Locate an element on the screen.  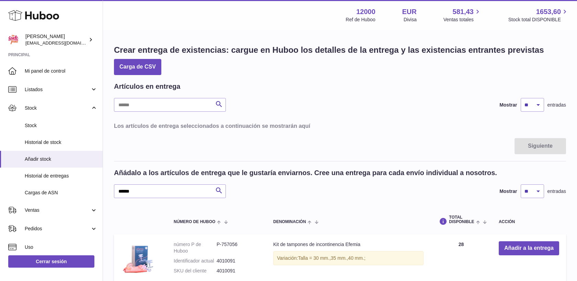
span: Número de Huboo is located at coordinates (194, 222).